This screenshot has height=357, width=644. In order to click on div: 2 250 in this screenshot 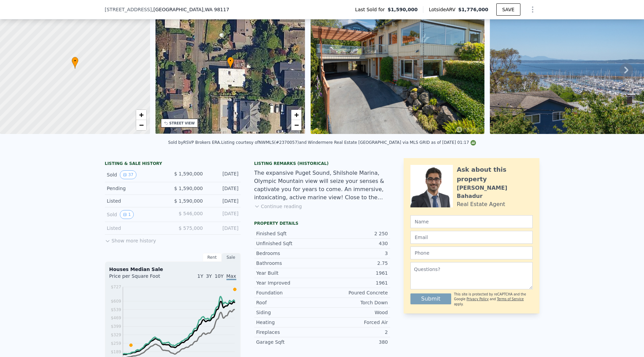, I will do `click(355, 233)`.